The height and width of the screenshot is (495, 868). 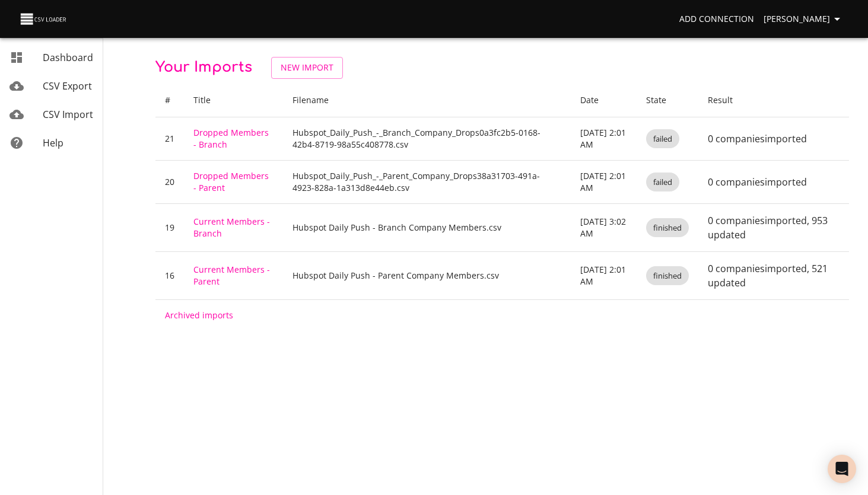 I want to click on a: Current Members - Branch, so click(x=232, y=227).